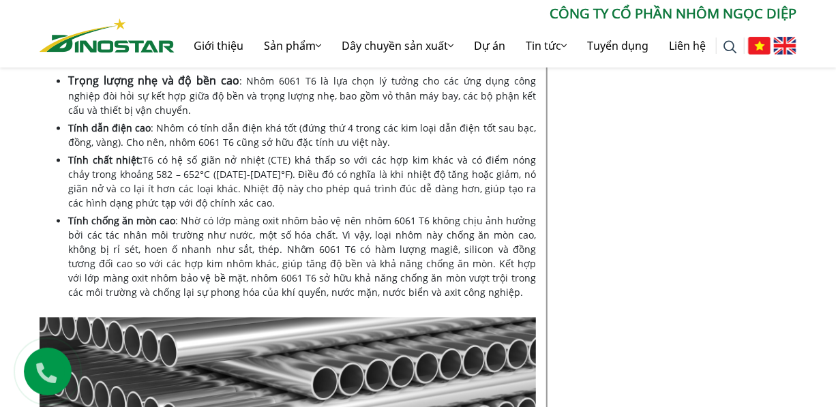 Image resolution: width=836 pixels, height=407 pixels. What do you see at coordinates (785, 46) in the screenshot?
I see `img: English` at bounding box center [785, 46].